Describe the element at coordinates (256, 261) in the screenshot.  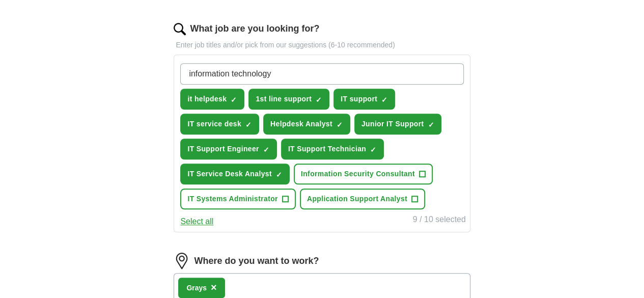
I see `label: Where do you want to work?` at that location.